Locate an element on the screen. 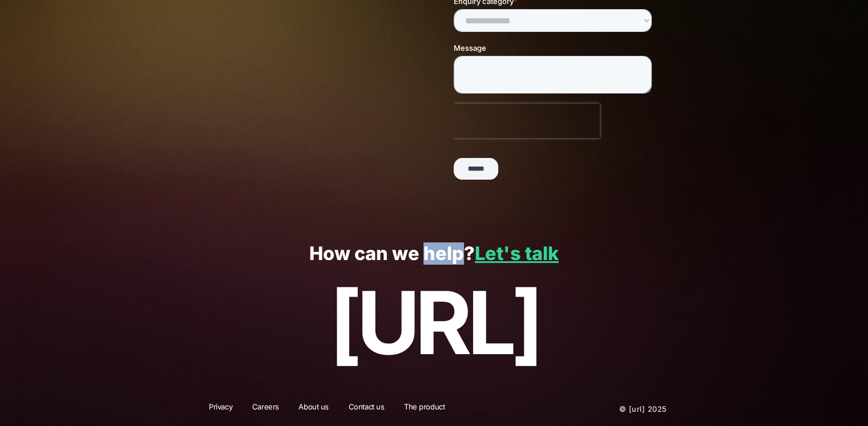 Image resolution: width=868 pixels, height=426 pixels. a: About us is located at coordinates (313, 409).